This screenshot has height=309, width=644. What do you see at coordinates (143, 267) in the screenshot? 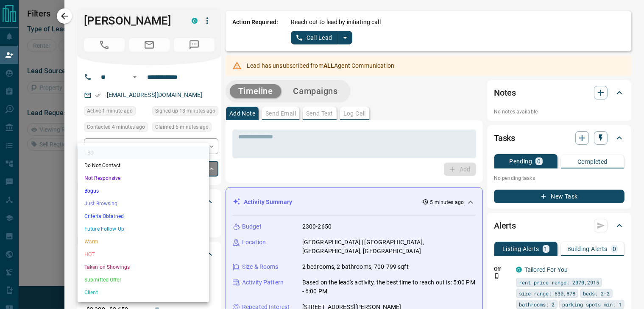
I see `li: Taken on Showings` at bounding box center [143, 267].